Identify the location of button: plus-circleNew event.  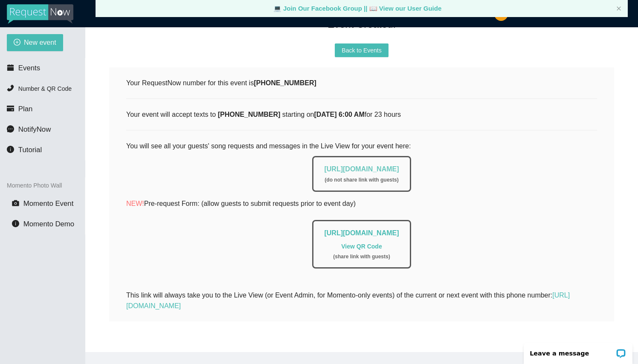
(35, 42).